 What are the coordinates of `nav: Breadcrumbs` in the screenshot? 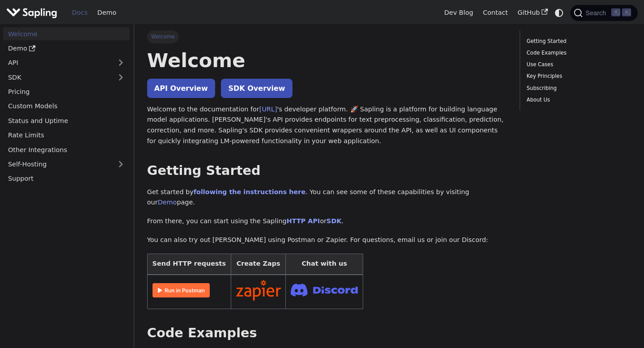 It's located at (327, 36).